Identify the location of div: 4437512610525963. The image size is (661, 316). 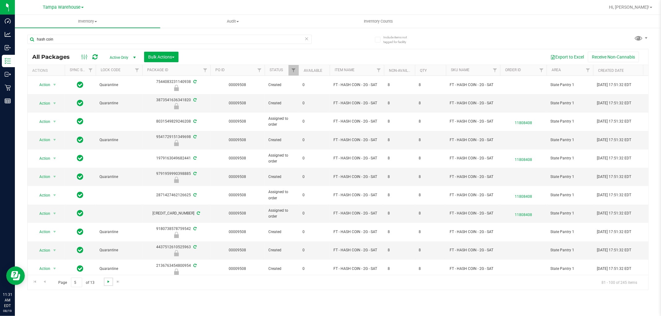
(176, 250).